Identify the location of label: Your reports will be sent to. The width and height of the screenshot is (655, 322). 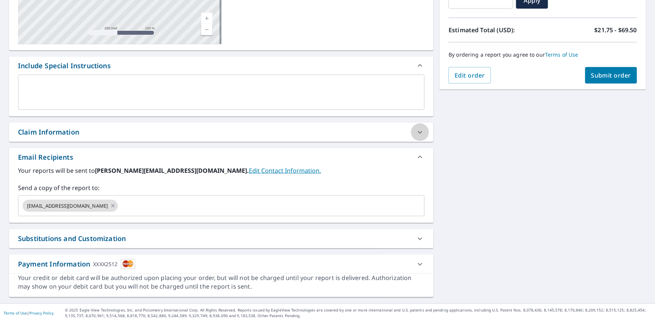
(221, 171).